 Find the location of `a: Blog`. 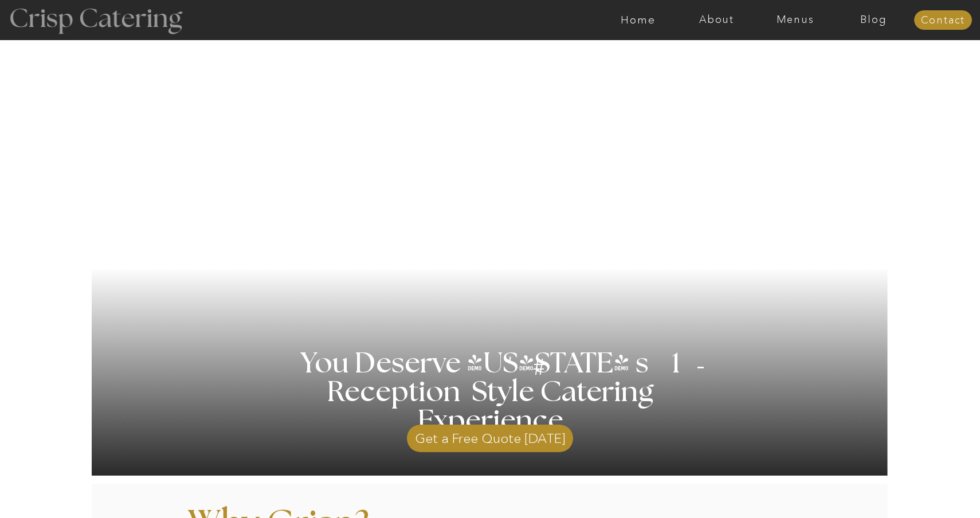

a: Blog is located at coordinates (873, 20).